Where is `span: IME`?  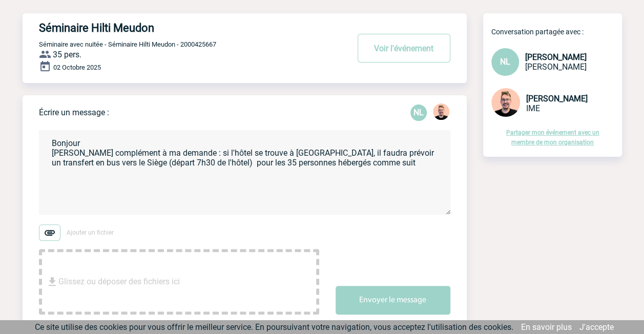
span: IME is located at coordinates (533, 108).